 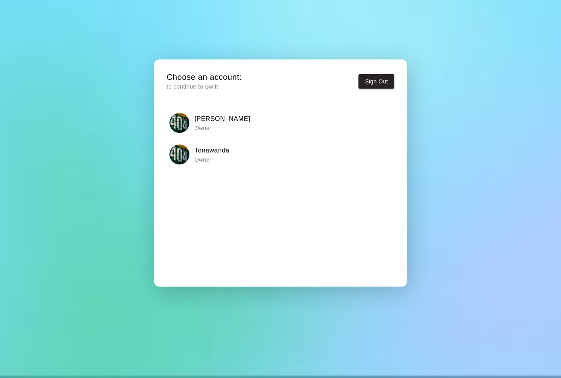 What do you see at coordinates (280, 154) in the screenshot?
I see `button: TonawandaTonawanda Owner` at bounding box center [280, 154].